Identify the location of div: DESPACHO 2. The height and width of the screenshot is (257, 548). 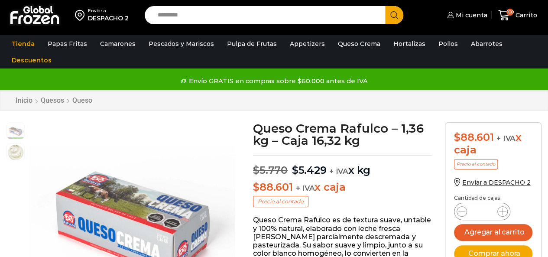
(108, 18).